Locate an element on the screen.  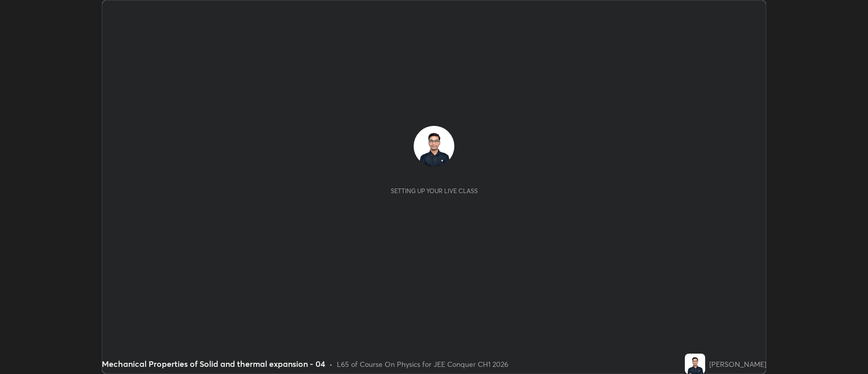
div: L65 of Course On Physics for JEE Conquer CH1 2026 is located at coordinates (423, 363).